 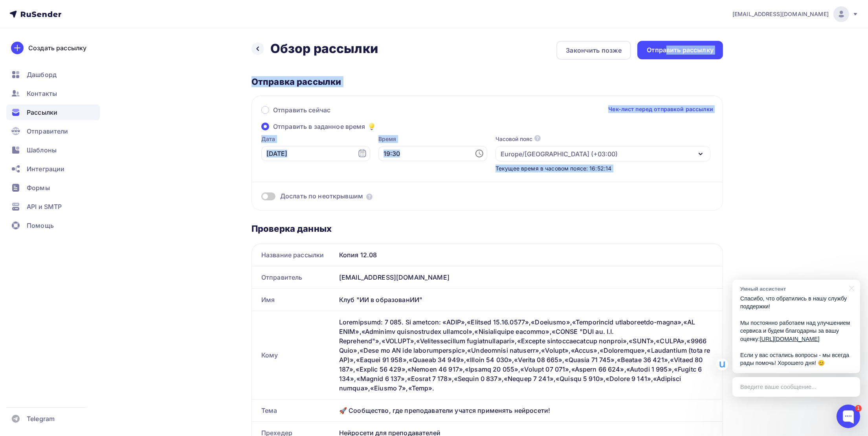 I want to click on div: Имя, so click(x=294, y=300).